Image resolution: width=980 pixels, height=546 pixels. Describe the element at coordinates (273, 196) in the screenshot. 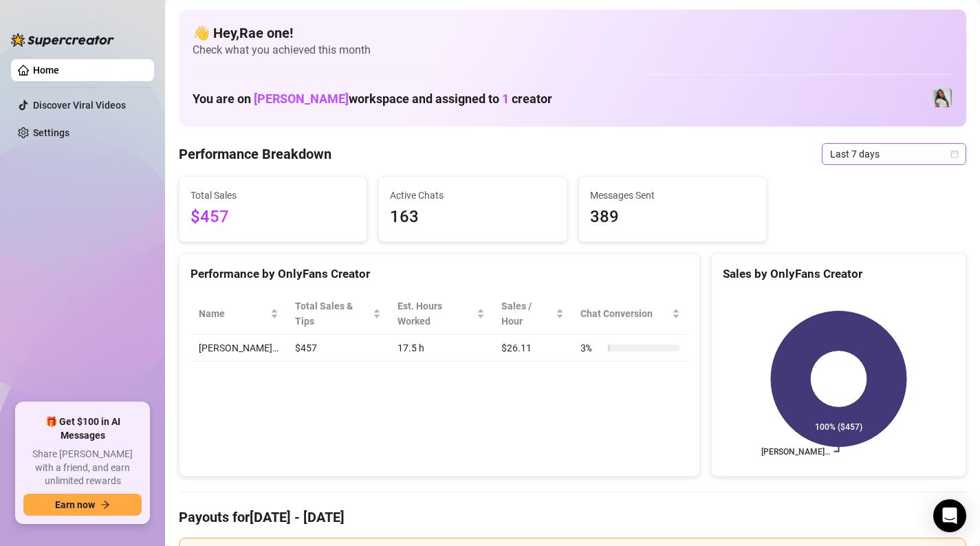

I see `span: Total Sales` at that location.